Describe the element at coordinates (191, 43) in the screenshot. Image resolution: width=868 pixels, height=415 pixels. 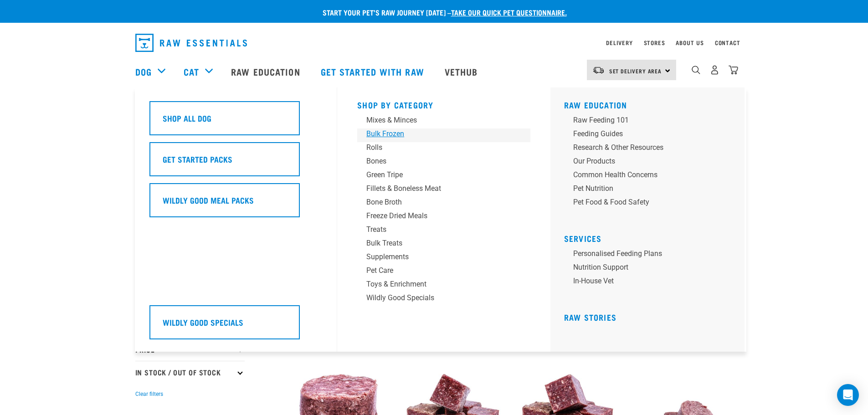
I see `img: Raw Essentials Logo` at that location.